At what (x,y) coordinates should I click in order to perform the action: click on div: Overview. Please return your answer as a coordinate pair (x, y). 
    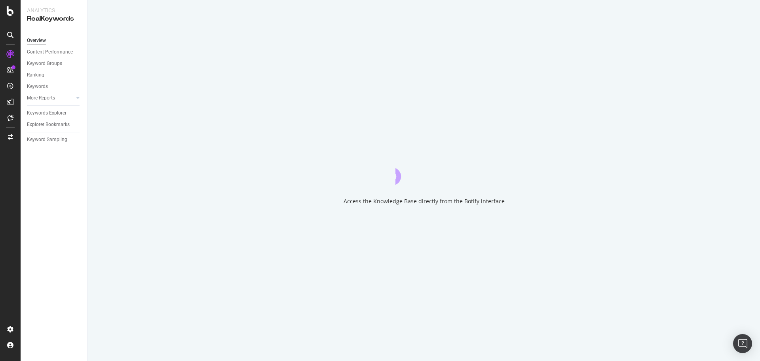
    Looking at the image, I should click on (36, 40).